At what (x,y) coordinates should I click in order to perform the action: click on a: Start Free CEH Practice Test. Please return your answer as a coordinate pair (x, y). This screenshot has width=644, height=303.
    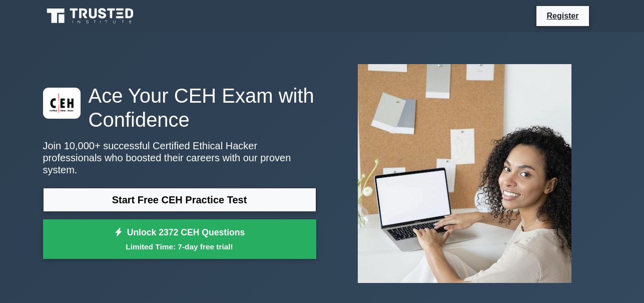
    Looking at the image, I should click on (180, 200).